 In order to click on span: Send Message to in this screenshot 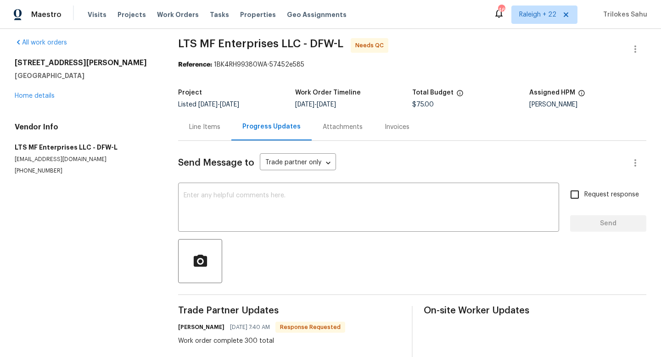, I will do `click(216, 163)`.